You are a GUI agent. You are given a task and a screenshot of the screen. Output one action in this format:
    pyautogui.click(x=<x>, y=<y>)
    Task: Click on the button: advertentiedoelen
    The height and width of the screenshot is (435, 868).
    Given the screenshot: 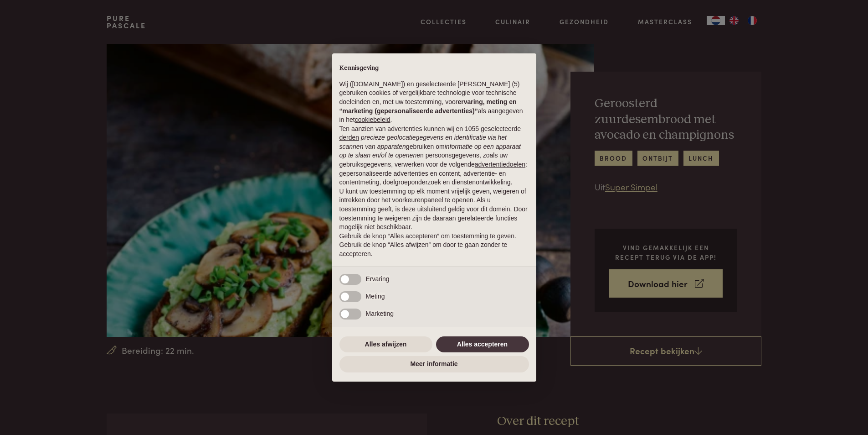 What is the action you would take?
    pyautogui.click(x=500, y=165)
    